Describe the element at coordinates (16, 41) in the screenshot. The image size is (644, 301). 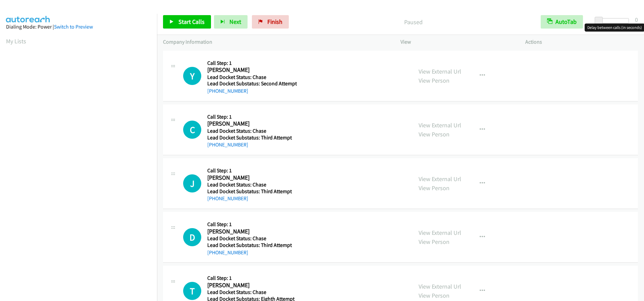
I see `a: My Lists` at that location.